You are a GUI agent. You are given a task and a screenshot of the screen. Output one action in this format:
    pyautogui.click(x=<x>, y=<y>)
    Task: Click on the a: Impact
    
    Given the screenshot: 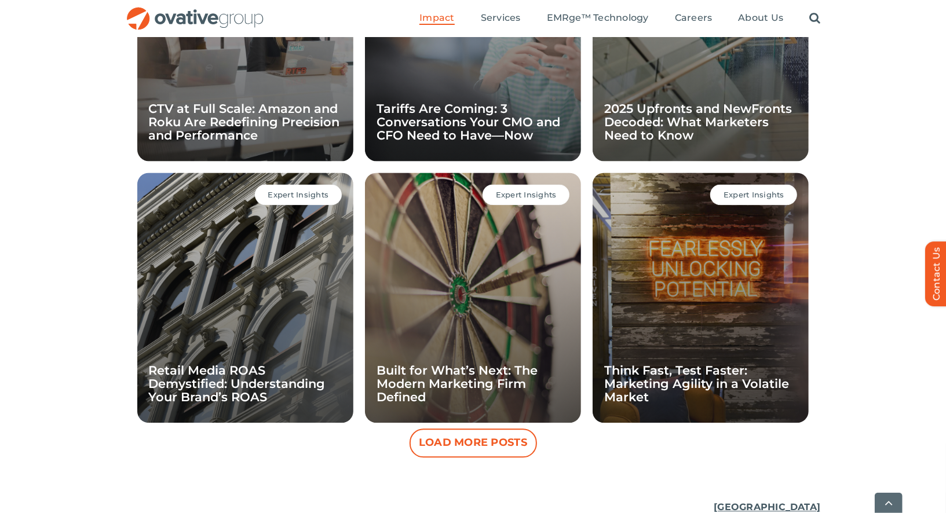 What is the action you would take?
    pyautogui.click(x=437, y=19)
    